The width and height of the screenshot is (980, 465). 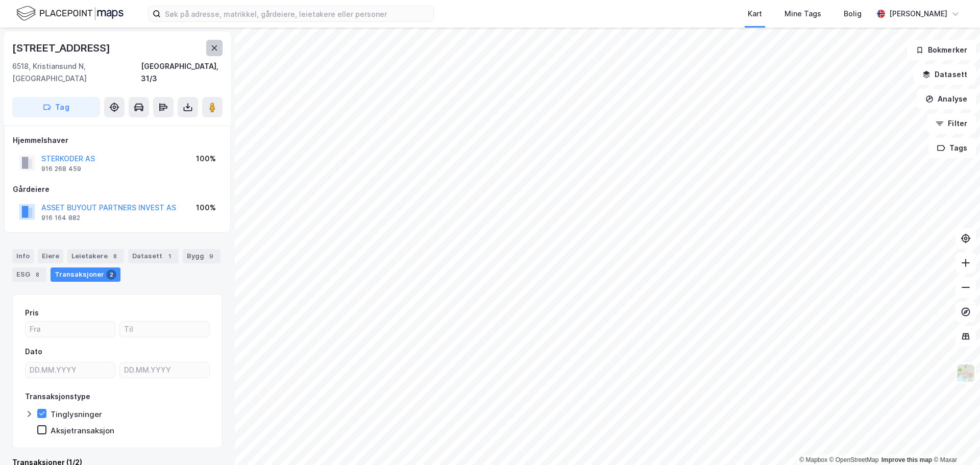 I want to click on input: Fra, so click(x=70, y=329).